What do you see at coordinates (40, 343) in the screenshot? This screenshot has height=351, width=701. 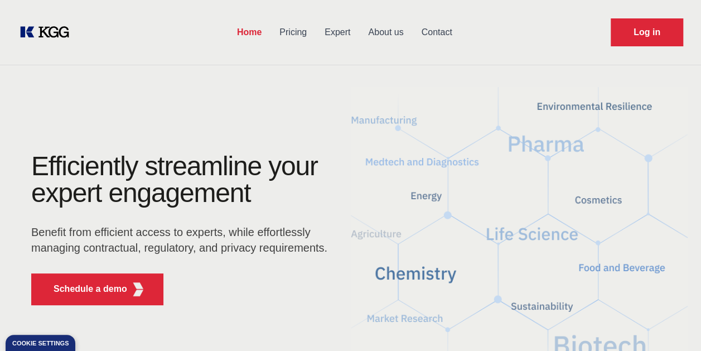 I see `div: Cookie settings` at bounding box center [40, 343].